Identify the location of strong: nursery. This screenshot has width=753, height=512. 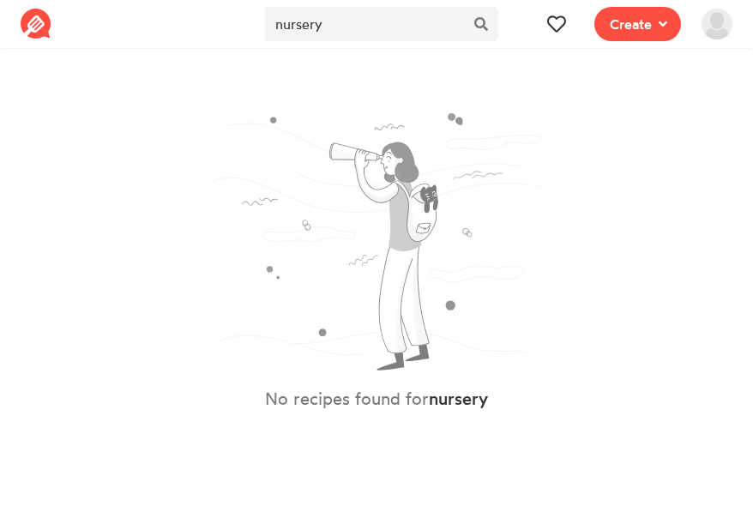
(458, 398).